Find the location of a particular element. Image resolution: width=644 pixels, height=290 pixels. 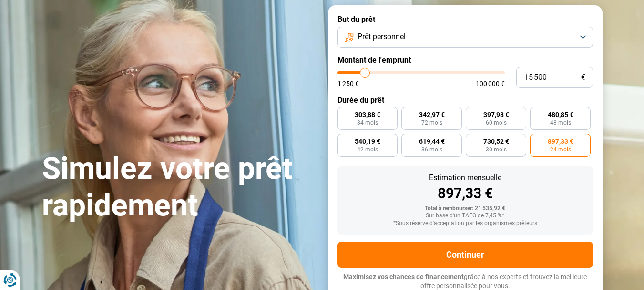

h1: Simulez votre prêt rapidement is located at coordinates (179, 187).